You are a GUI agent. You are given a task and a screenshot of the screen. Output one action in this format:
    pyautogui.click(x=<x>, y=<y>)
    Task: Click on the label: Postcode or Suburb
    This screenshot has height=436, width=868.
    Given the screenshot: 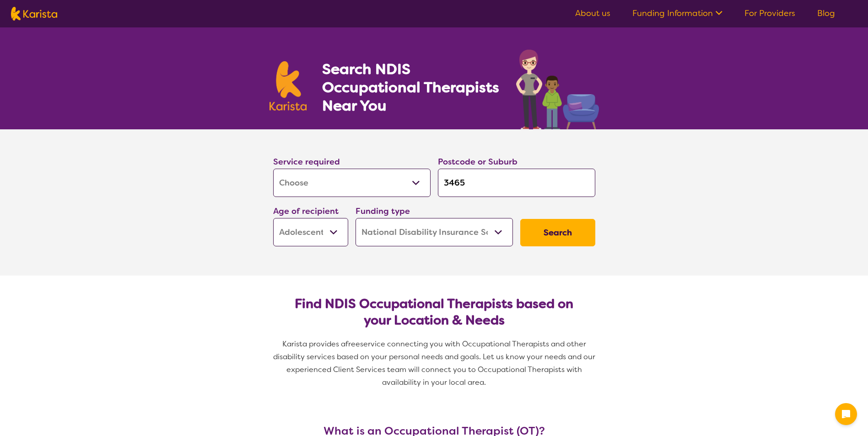 What is the action you would take?
    pyautogui.click(x=478, y=162)
    